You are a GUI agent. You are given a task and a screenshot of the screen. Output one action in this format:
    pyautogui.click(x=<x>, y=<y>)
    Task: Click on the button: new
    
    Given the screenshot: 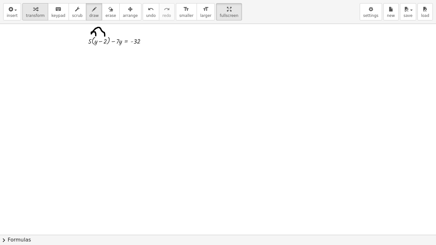 What is the action you would take?
    pyautogui.click(x=391, y=12)
    